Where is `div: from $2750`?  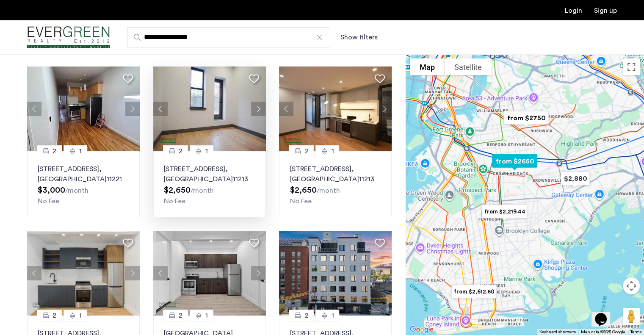
div: from $2750 is located at coordinates (525, 118).